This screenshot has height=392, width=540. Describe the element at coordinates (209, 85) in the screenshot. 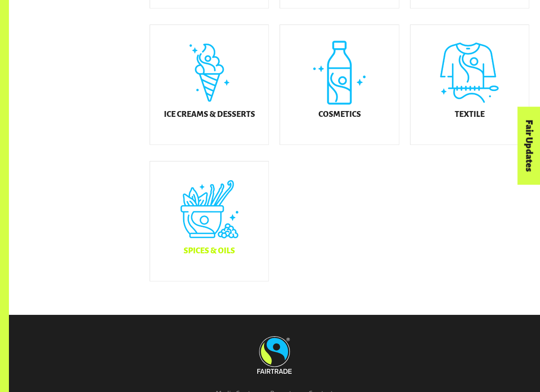

I see `a: Ice Creams & Desserts` at that location.